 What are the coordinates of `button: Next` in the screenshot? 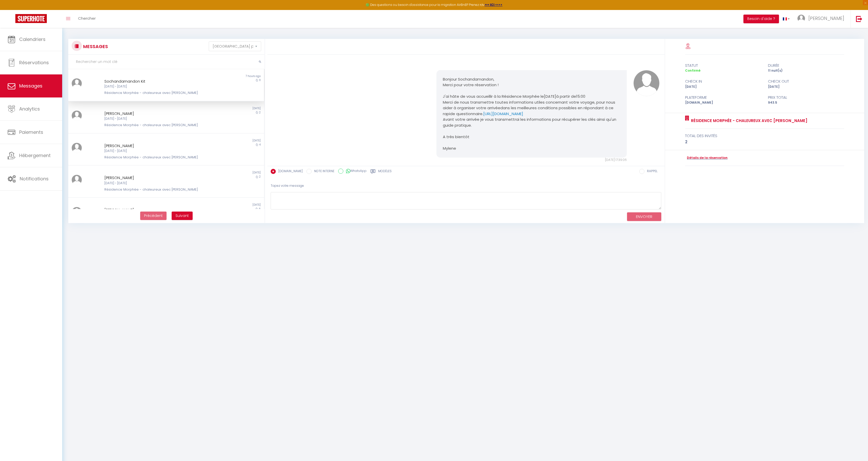 It's located at (182, 216).